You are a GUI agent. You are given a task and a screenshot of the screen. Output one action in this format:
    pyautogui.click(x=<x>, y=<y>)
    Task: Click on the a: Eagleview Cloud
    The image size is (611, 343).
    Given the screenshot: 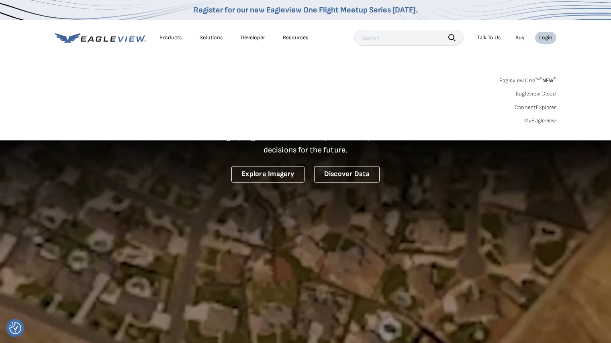 What is the action you would take?
    pyautogui.click(x=536, y=94)
    